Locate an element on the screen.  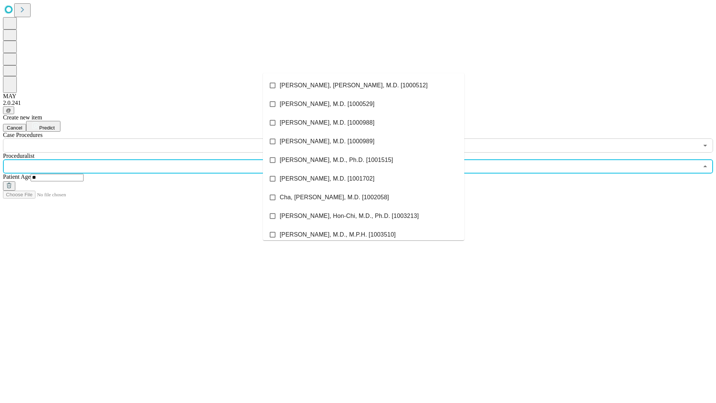
button: Predict is located at coordinates (43, 126).